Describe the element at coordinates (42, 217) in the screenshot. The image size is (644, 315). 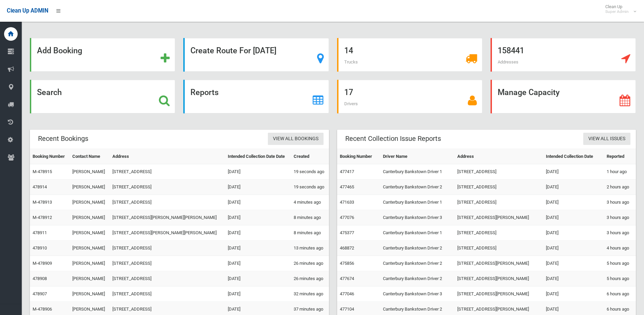
I see `a: M-478912` at that location.